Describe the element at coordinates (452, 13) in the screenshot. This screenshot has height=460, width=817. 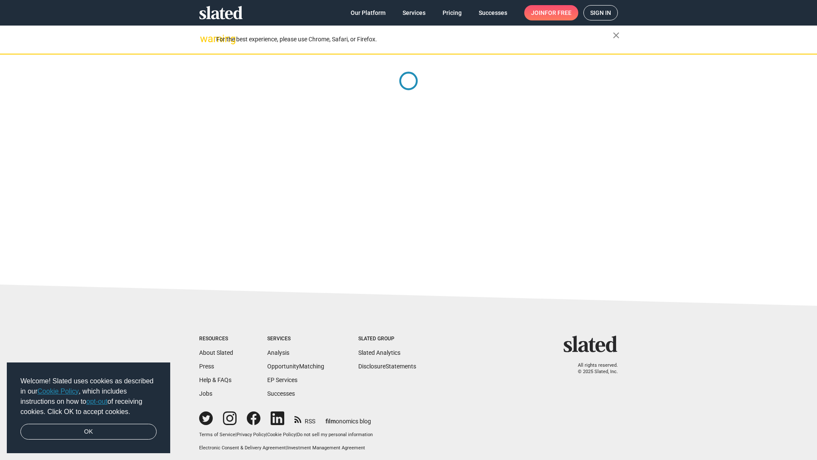
I see `a: Pricing` at that location.